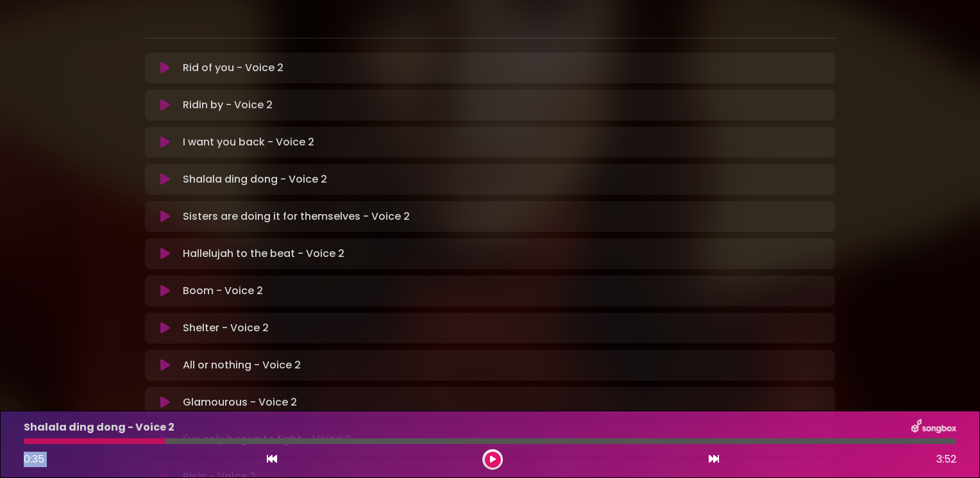 The width and height of the screenshot is (980, 478). What do you see at coordinates (242, 365) in the screenshot?
I see `p: All or nothing - Voice 2` at bounding box center [242, 365].